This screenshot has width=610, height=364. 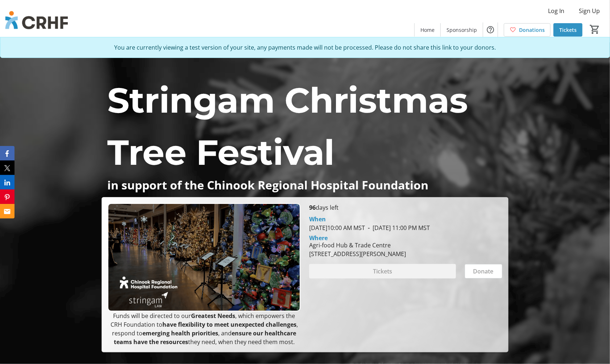 I want to click on p: Funds will be directed to our , which empowers the CRH Foundation to , respond to , and they need..., so click(x=204, y=329).